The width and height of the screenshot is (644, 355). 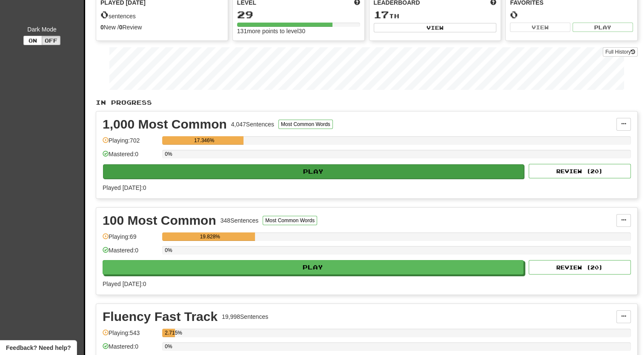 I want to click on span: Open feedback widget, so click(x=38, y=348).